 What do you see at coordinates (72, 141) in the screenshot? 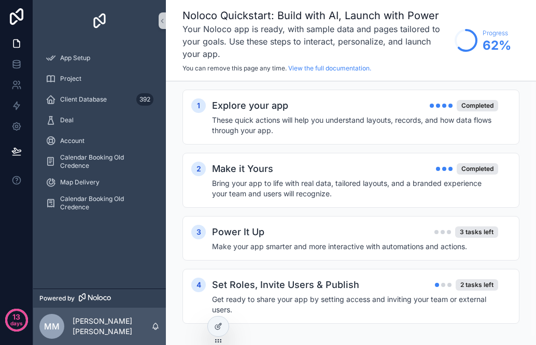
I see `span: Account` at bounding box center [72, 141].